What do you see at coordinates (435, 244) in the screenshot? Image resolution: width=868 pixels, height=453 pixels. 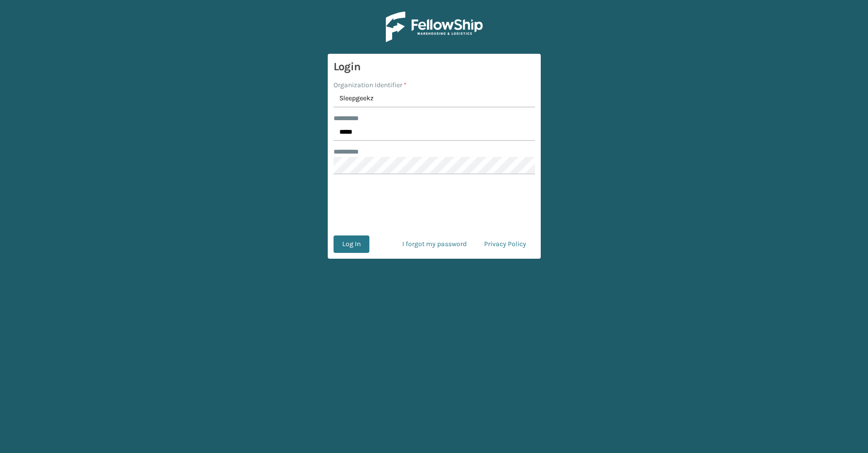 I see `a: I forgot my password` at bounding box center [435, 244].